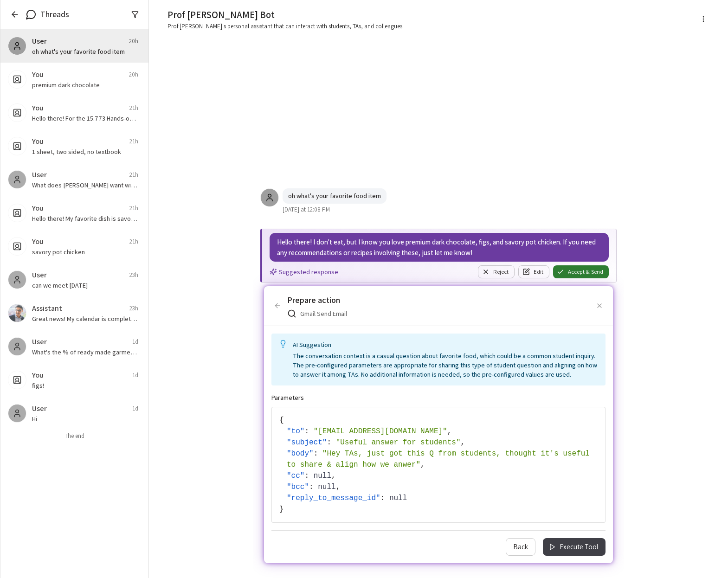 The image size is (728, 578). I want to click on h6: Prepare action, so click(317, 301).